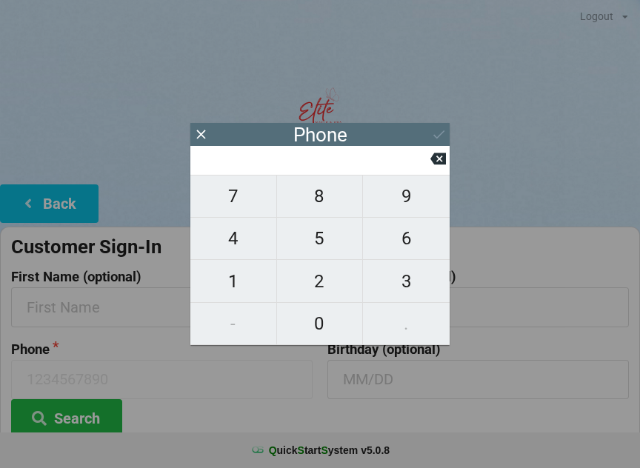 This screenshot has height=468, width=640. Describe the element at coordinates (320, 324) in the screenshot. I see `button: 0` at that location.